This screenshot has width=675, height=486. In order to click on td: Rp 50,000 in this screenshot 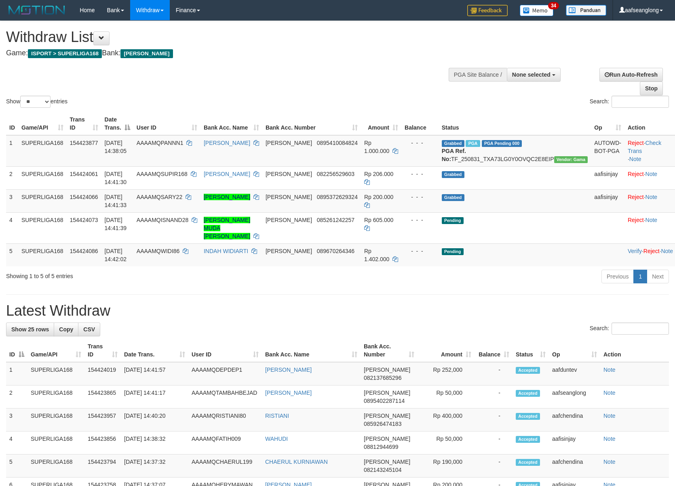, I will do `click(446, 443)`.